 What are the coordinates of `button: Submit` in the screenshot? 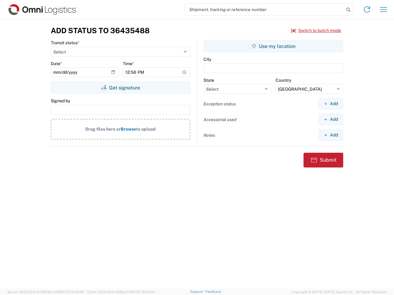 It's located at (323, 160).